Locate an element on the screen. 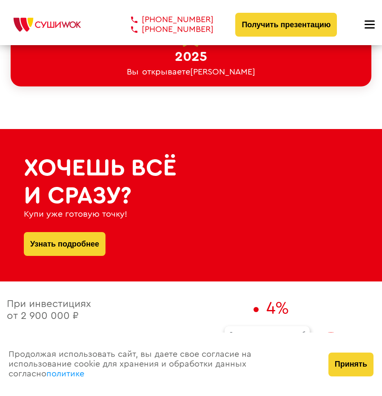  span: При инвестициях от 2 900 000 ₽ is located at coordinates (49, 310).